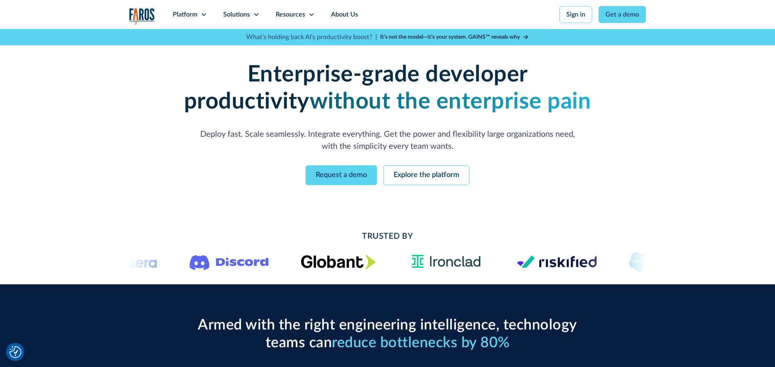 The width and height of the screenshot is (775, 367). I want to click on strong: without the enterprise pain, so click(450, 102).